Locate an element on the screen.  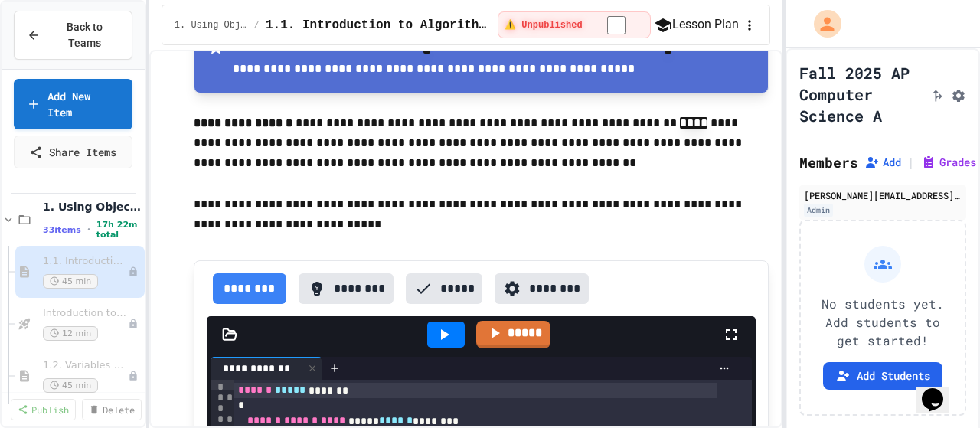
button: Lesson Plan is located at coordinates (697, 25).